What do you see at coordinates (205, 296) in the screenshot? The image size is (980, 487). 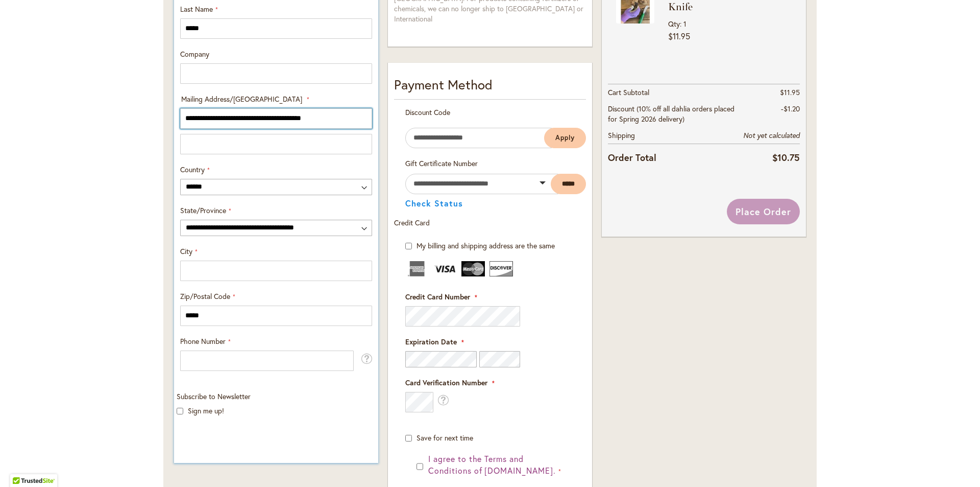 I see `span: Zip/Postal Code` at bounding box center [205, 296].